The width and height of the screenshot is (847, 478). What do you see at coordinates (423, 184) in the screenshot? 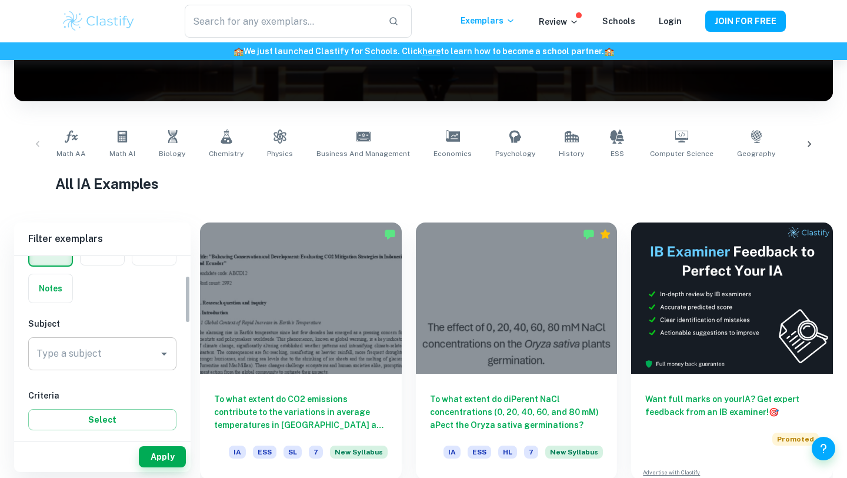
I see `h1: All IA Examples` at bounding box center [423, 184].